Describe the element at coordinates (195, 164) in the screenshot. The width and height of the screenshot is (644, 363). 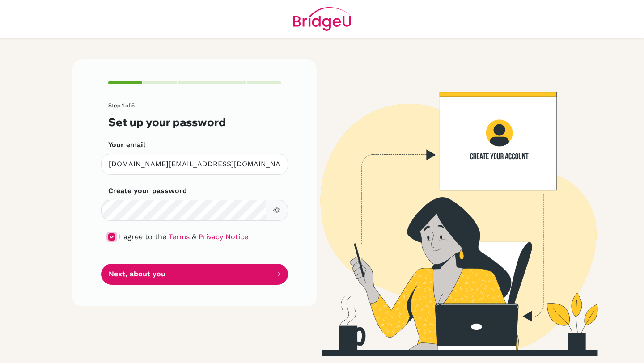
I see `input: Insert your email*` at that location.